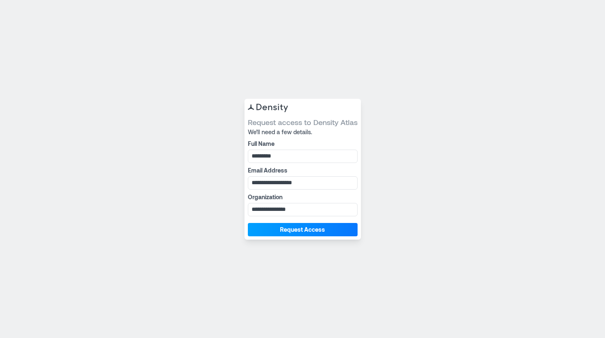  Describe the element at coordinates (303, 132) in the screenshot. I see `span: We’ll need a few details.` at that location.